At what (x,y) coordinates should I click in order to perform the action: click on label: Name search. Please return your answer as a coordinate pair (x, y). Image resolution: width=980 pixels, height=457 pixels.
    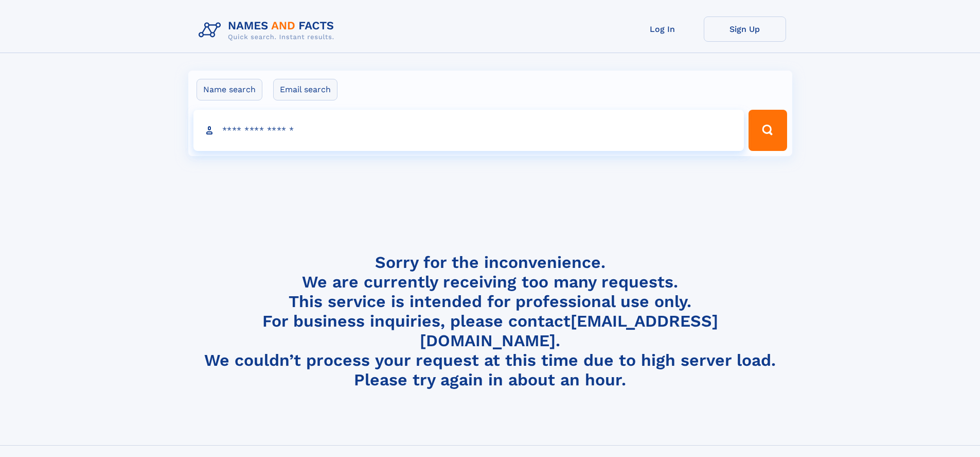
    Looking at the image, I should click on (229, 90).